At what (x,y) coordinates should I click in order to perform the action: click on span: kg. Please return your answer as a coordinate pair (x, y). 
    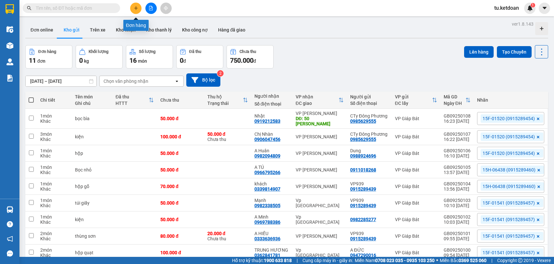
    Looking at the image, I should click on (86, 61).